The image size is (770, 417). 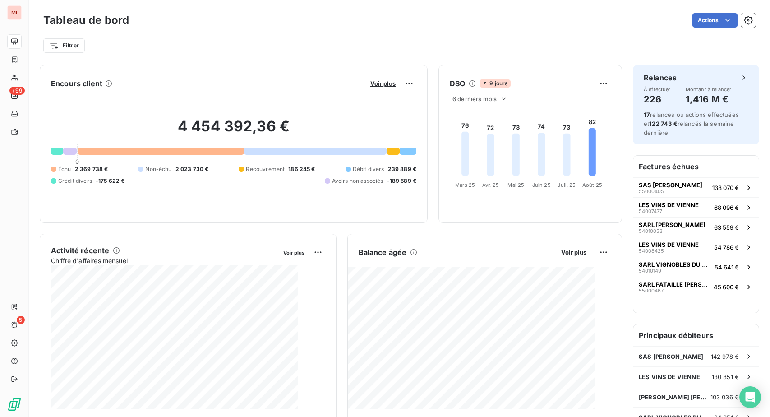 I want to click on h6: Relances, so click(x=660, y=78).